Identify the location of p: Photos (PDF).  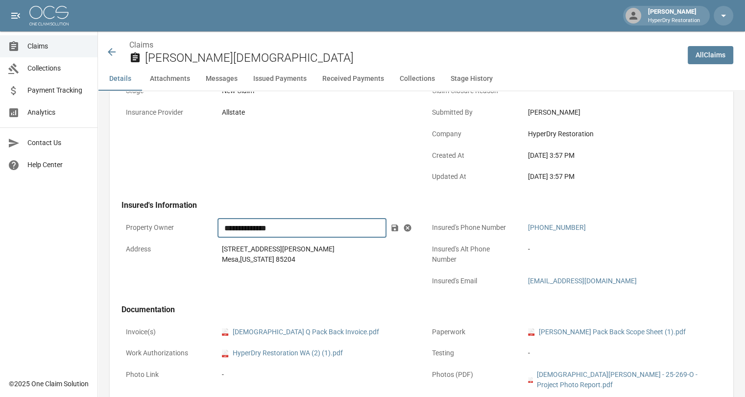
(472, 374).